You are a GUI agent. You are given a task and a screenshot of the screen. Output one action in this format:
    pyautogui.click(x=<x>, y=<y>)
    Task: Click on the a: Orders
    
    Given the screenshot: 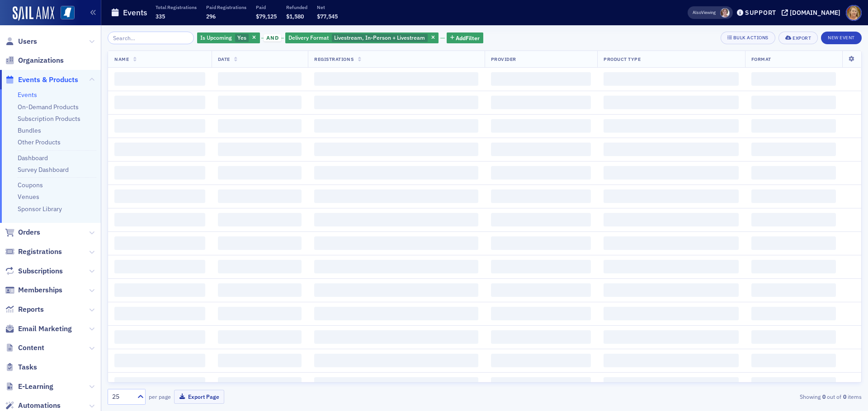 What is the action you would take?
    pyautogui.click(x=23, y=233)
    